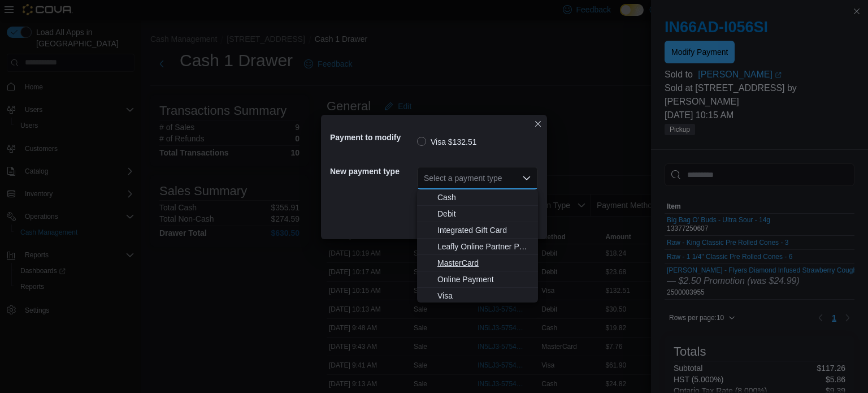 The height and width of the screenshot is (393, 868). Describe the element at coordinates (477, 295) in the screenshot. I see `button: Visa` at that location.